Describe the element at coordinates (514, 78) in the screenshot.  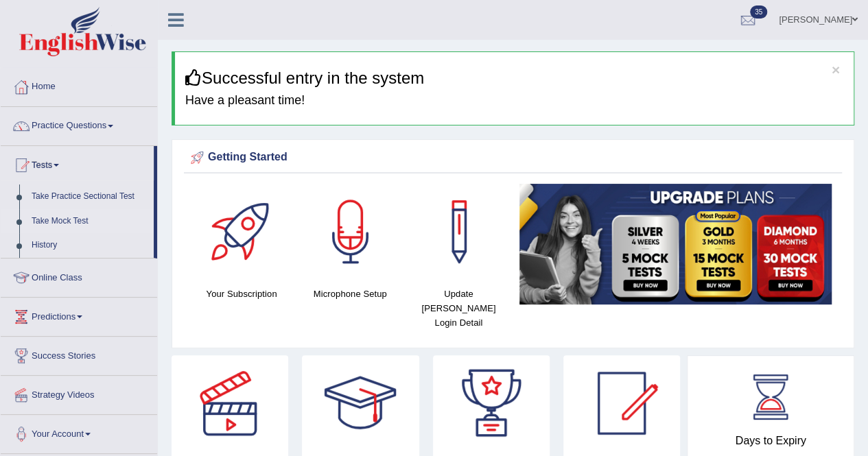
I see `h3: Successful entry in the system` at that location.